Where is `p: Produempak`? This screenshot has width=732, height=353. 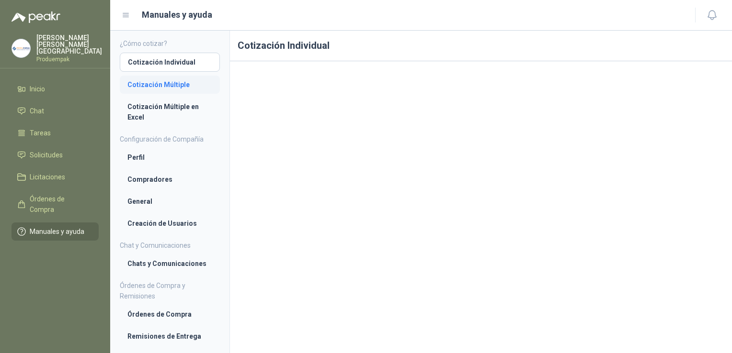
p: Produempak is located at coordinates (69, 59).